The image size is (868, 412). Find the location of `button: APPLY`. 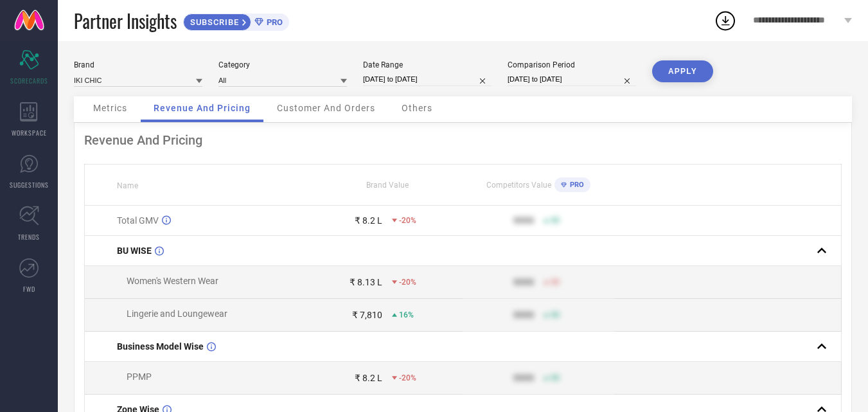

button: APPLY is located at coordinates (682, 71).